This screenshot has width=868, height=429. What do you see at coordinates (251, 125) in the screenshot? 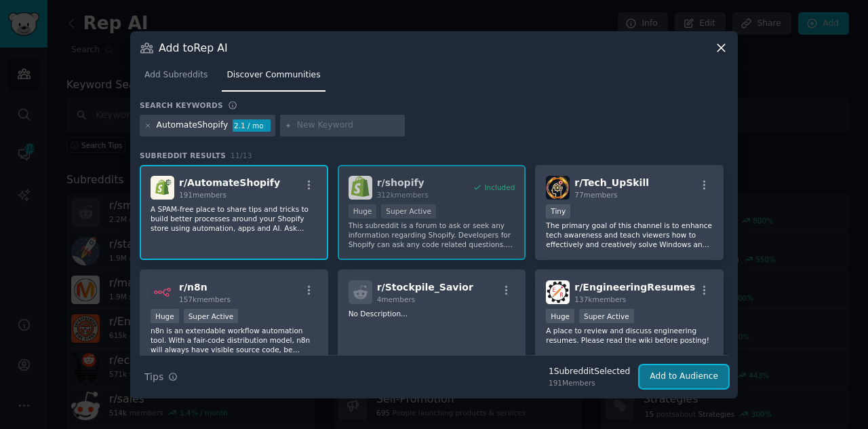
I see `div: 2.1 / mo` at bounding box center [251, 125].